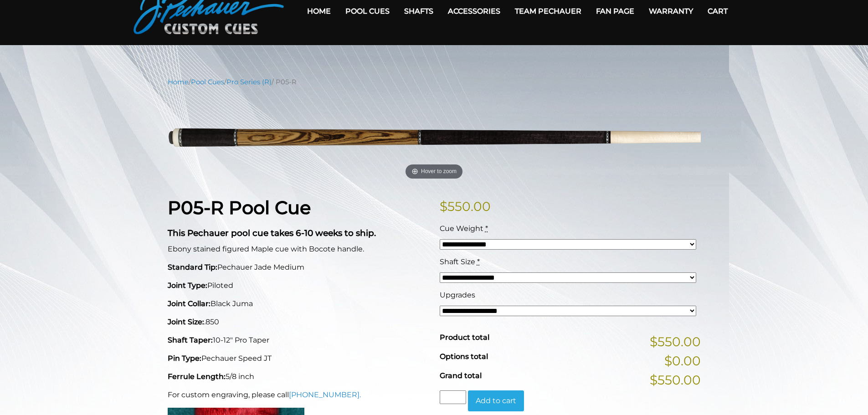  Describe the element at coordinates (453, 397) in the screenshot. I see `input: Product quantity` at that location.